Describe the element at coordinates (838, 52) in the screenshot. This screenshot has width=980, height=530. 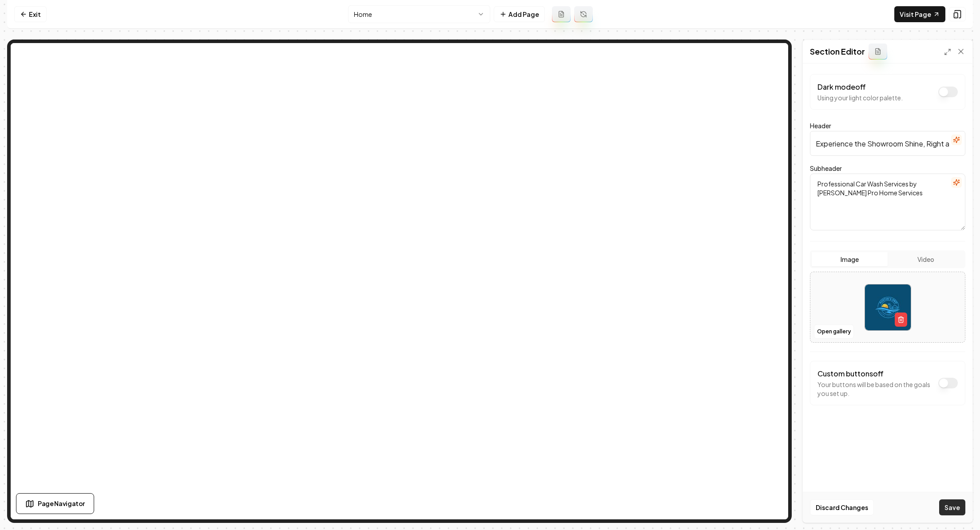
I see `h2: Section Editor` at that location.